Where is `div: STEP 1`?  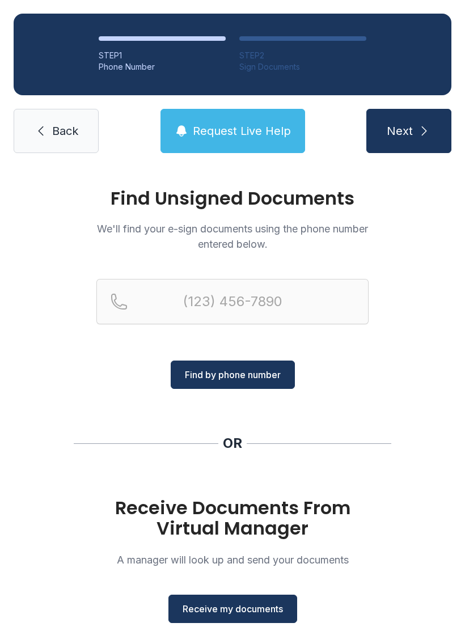 div: STEP 1 is located at coordinates (162, 56).